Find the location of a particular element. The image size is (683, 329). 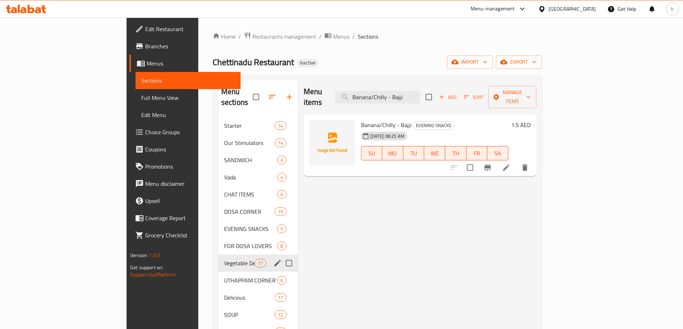

span: h is located at coordinates (672, 9).